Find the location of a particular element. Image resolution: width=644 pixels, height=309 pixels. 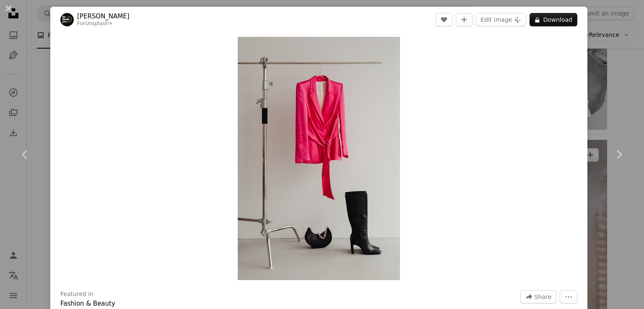

button: Download is located at coordinates (554, 20).